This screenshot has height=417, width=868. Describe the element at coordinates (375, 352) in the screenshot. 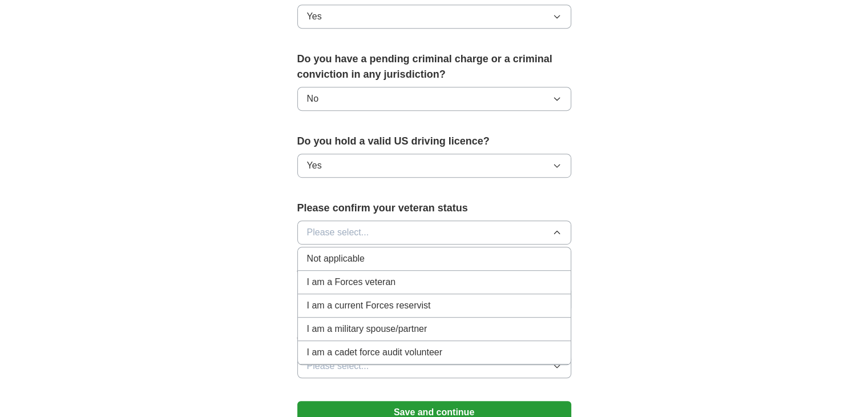

I see `span: I am a cadet force audit volunteer` at that location.